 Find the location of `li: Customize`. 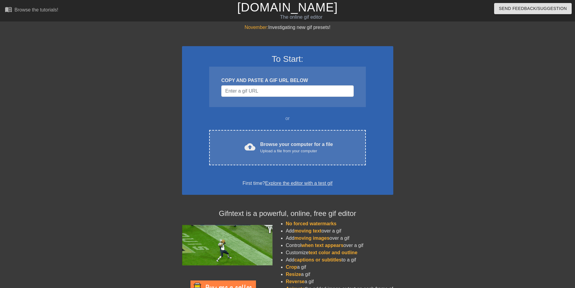

li: Customize is located at coordinates (339, 253).